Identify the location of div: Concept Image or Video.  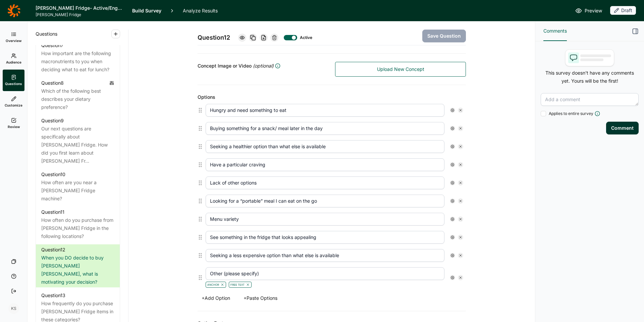
(263, 66).